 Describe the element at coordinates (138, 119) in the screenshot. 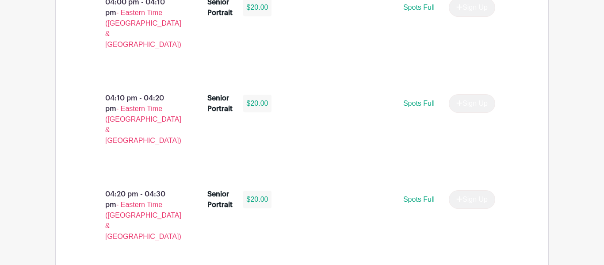

I see `p: 04:10 pm - 04:20 pm` at that location.